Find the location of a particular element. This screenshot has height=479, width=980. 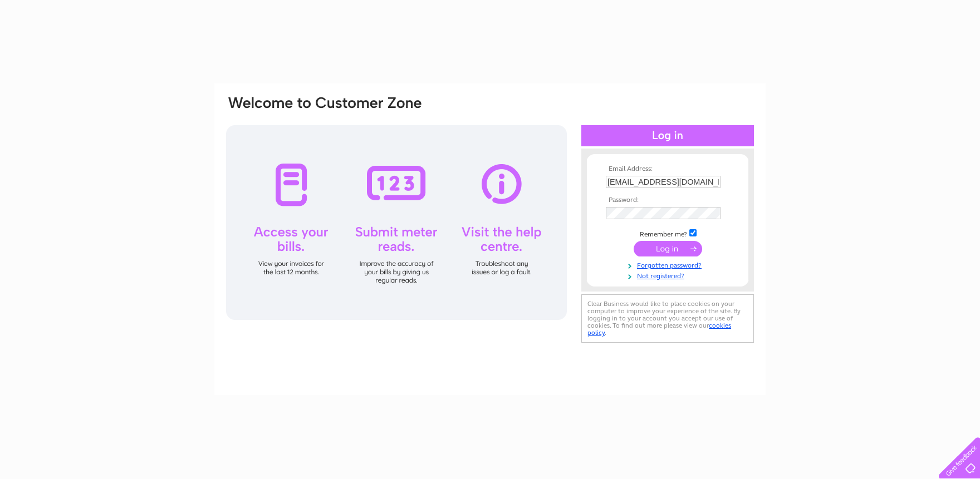

a: Not registered? is located at coordinates (669, 275).